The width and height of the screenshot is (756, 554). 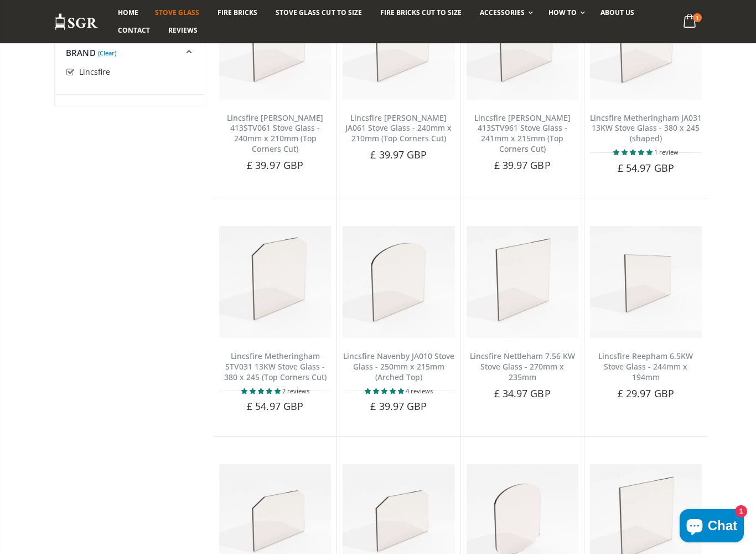 What do you see at coordinates (183, 29) in the screenshot?
I see `span: Reviews` at bounding box center [183, 29].